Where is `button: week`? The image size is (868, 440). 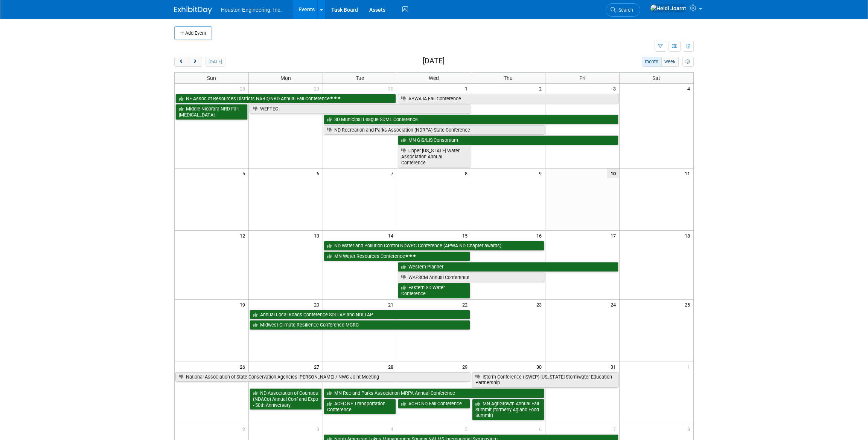
button: week is located at coordinates (670, 61).